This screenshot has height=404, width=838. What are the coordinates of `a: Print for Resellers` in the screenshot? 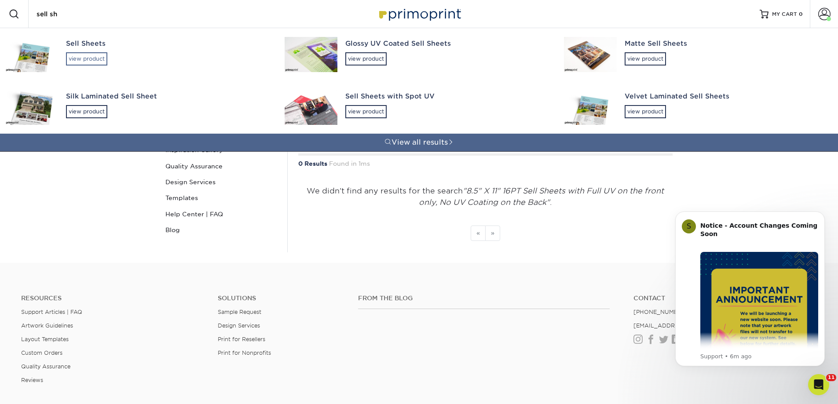 It's located at (241, 339).